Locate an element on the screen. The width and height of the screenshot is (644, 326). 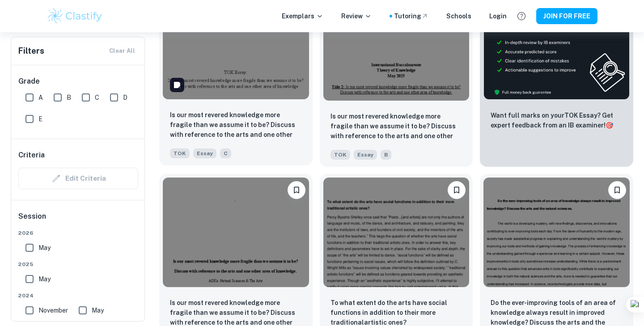
a: Clastify logo is located at coordinates (75, 16).